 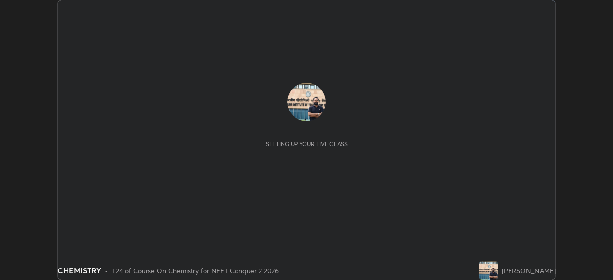 What do you see at coordinates (79, 270) in the screenshot?
I see `div: CHEMISTRY` at bounding box center [79, 270].